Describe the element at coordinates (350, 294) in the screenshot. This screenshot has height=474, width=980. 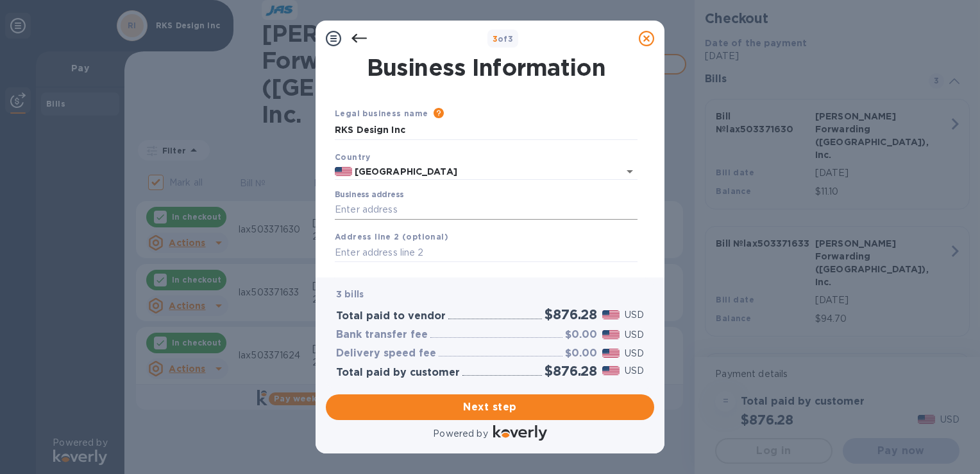
I see `b: 3 bills` at that location.